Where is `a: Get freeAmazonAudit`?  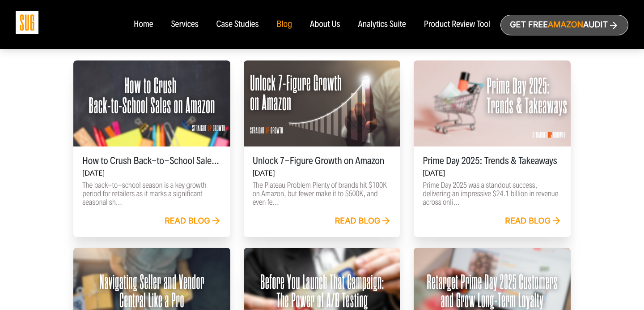
a: Get freeAmazonAudit is located at coordinates (564, 25).